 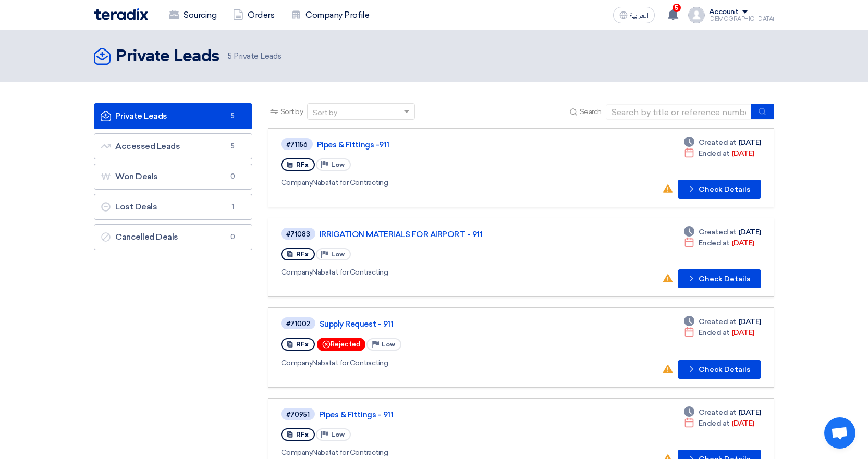 What do you see at coordinates (173, 116) in the screenshot?
I see `a: Private Leads5` at bounding box center [173, 116].